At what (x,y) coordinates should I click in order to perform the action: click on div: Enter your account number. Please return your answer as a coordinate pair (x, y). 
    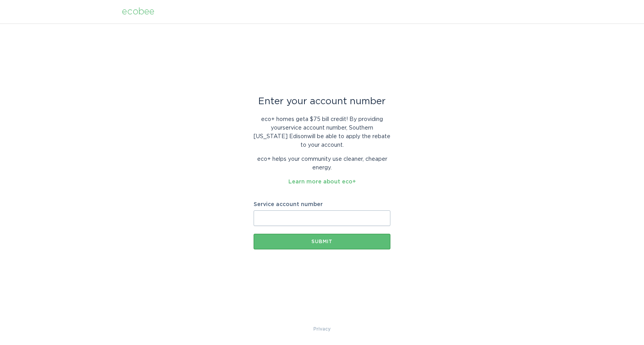
    Looking at the image, I should click on (322, 101).